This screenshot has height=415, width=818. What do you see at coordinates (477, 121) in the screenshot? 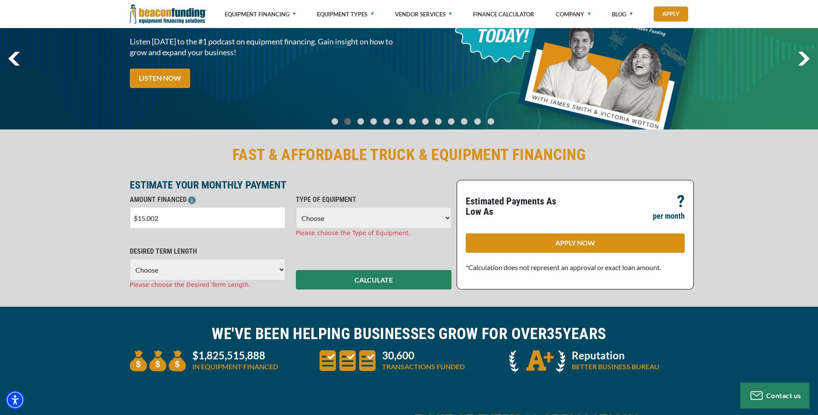
I see `a: Go To Slide 11` at bounding box center [477, 121].